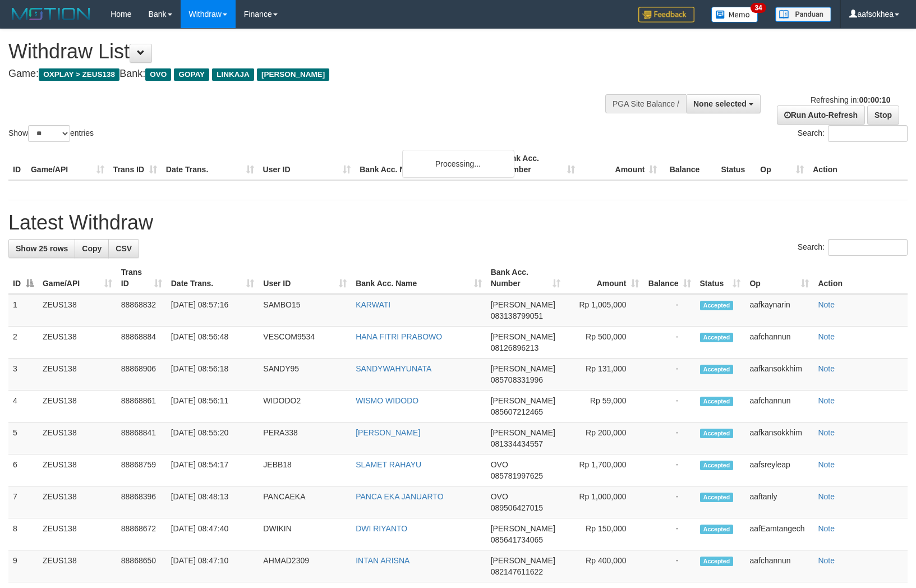 Image resolution: width=916 pixels, height=588 pixels. I want to click on a: PANCA EKA JANUARTO, so click(399, 497).